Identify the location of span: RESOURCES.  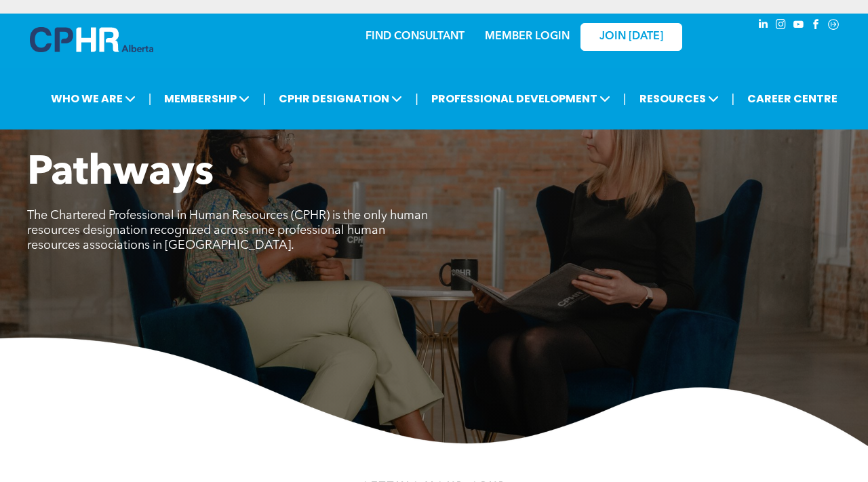
(679, 99).